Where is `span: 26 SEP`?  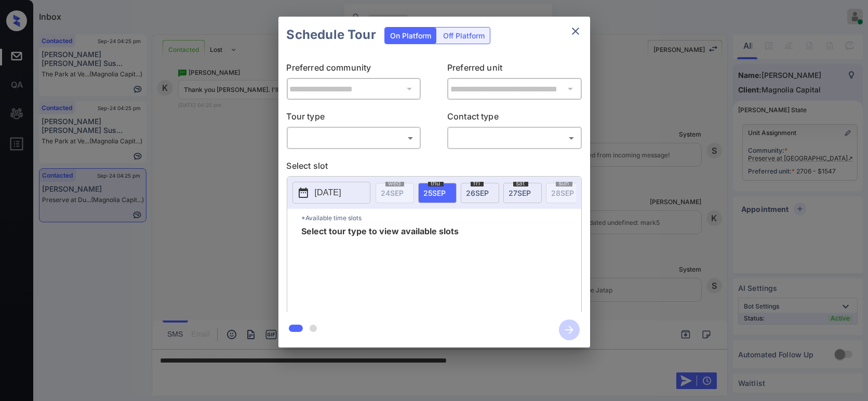
span: 26 SEP is located at coordinates (478, 193).